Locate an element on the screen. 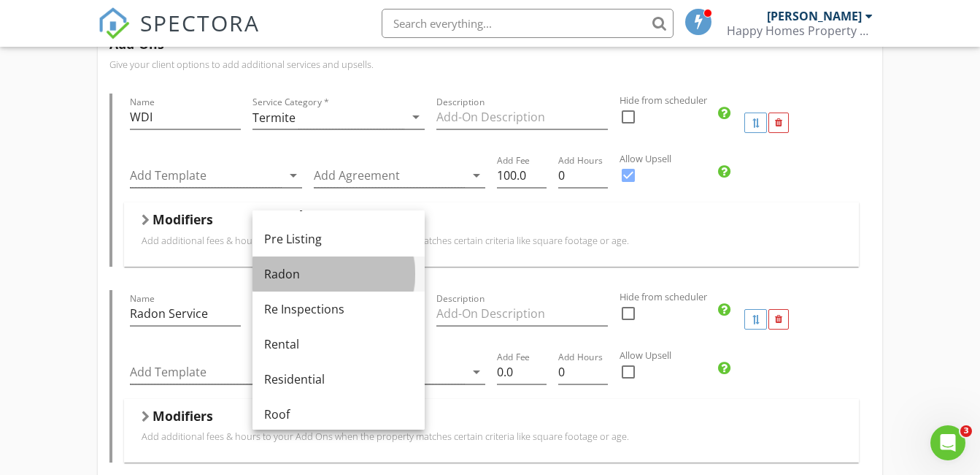  div: Residential is located at coordinates (339, 379).